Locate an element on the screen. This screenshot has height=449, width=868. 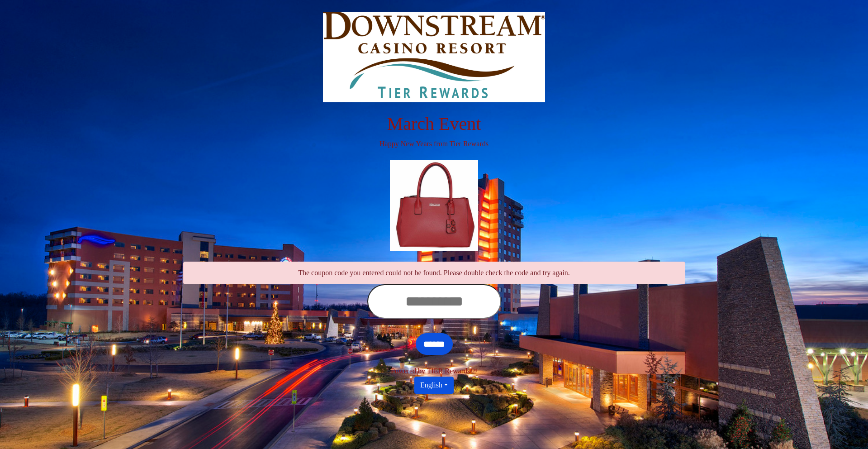
h1: March Event is located at coordinates (434, 124).